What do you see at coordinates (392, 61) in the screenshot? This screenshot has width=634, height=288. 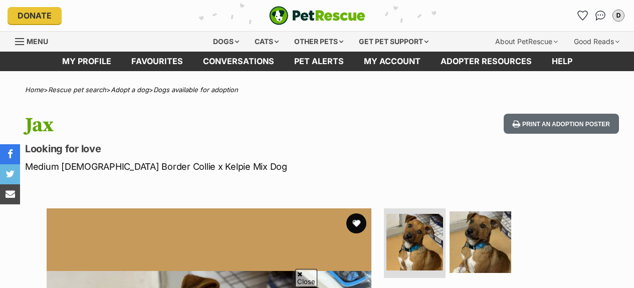 I see `a: My account` at bounding box center [392, 61].